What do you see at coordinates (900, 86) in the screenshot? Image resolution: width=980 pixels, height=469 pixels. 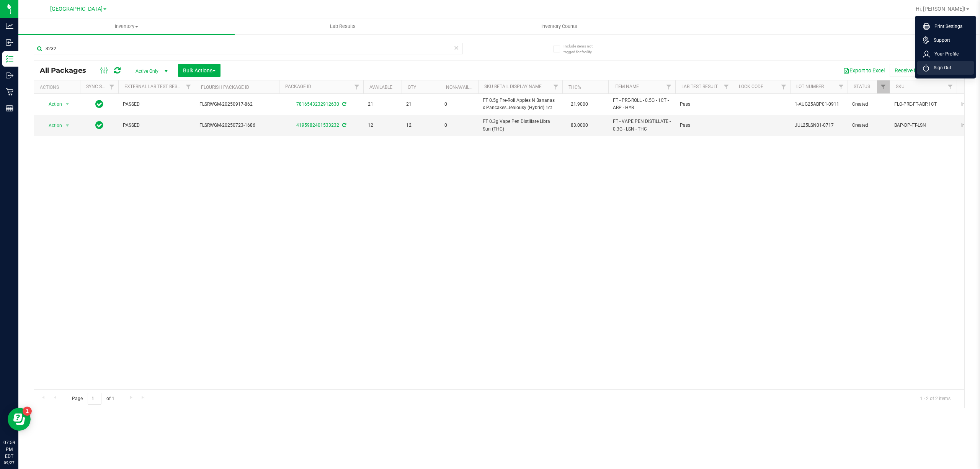 I see `a: SKU` at bounding box center [900, 86].